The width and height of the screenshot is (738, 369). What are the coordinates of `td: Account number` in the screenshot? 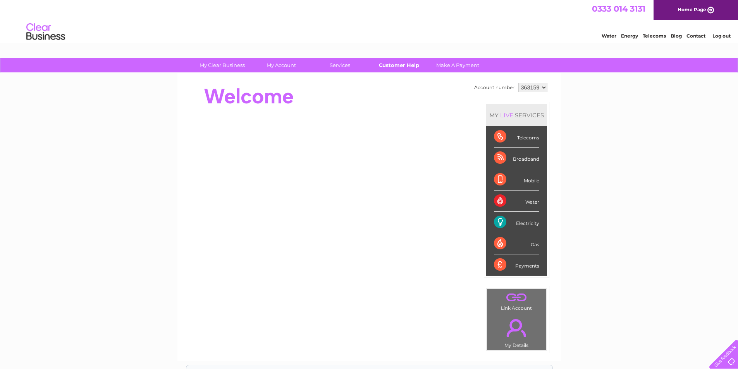 It's located at (495, 88).